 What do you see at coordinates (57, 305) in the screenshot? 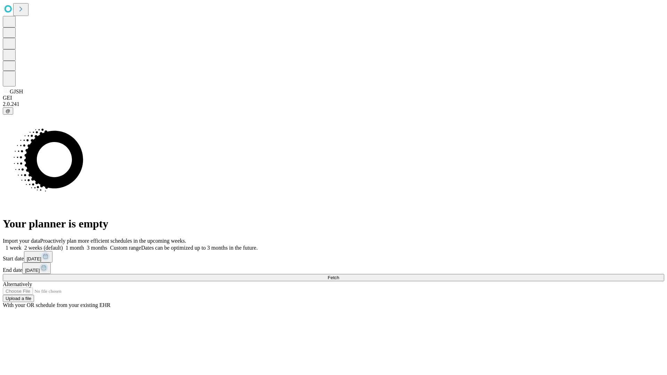
I see `span: With your OR schedule from your existing EHR` at bounding box center [57, 305].